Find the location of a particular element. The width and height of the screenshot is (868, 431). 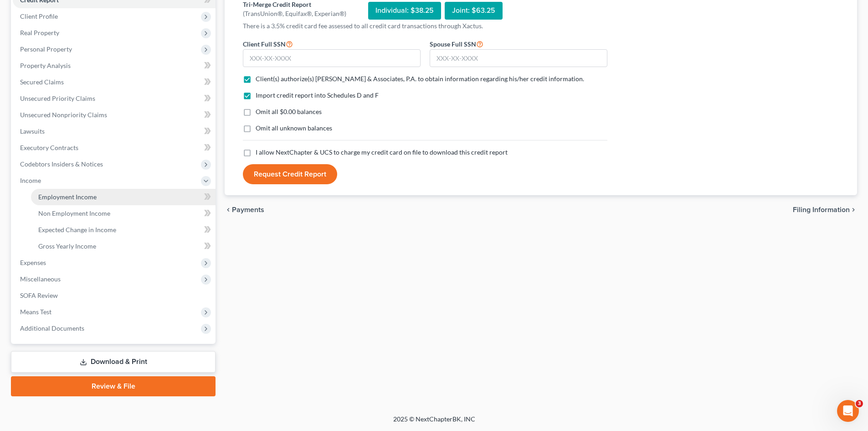

span: Property Analysis is located at coordinates (45, 65).